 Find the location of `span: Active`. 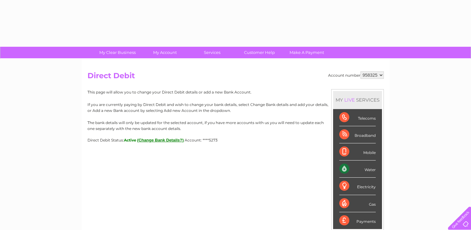

span: Active is located at coordinates (130, 140).